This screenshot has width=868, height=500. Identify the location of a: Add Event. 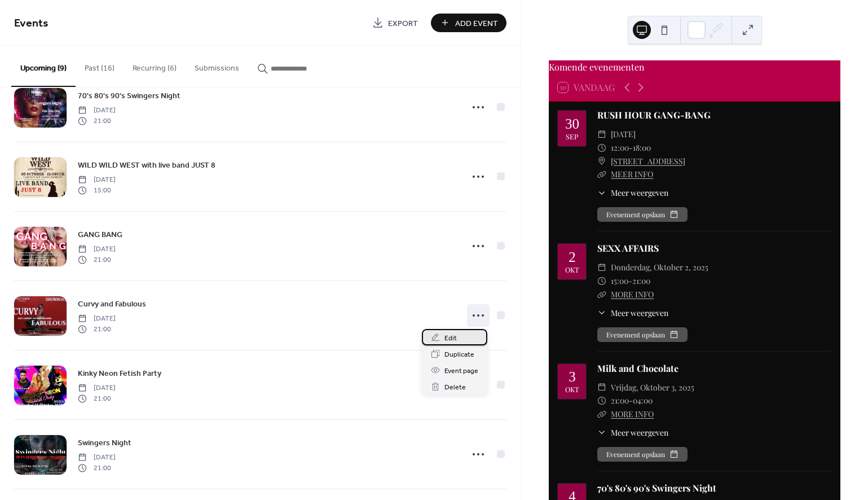
(469, 23).